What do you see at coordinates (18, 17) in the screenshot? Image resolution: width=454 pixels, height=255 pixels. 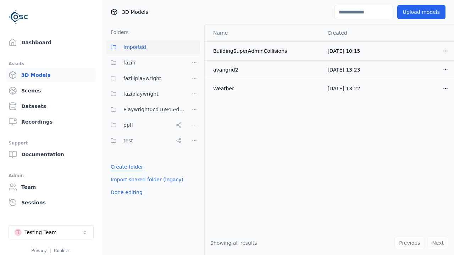 I see `img: Logo` at bounding box center [18, 17].